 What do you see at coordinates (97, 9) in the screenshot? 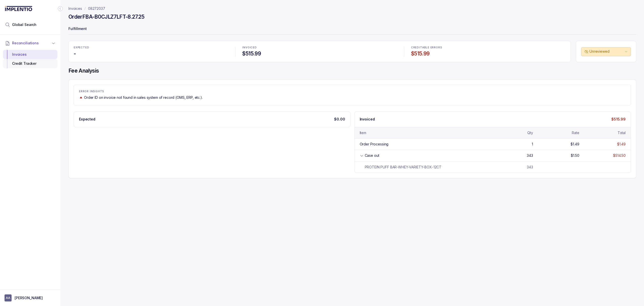
I see `p: 08272037` at bounding box center [97, 9].